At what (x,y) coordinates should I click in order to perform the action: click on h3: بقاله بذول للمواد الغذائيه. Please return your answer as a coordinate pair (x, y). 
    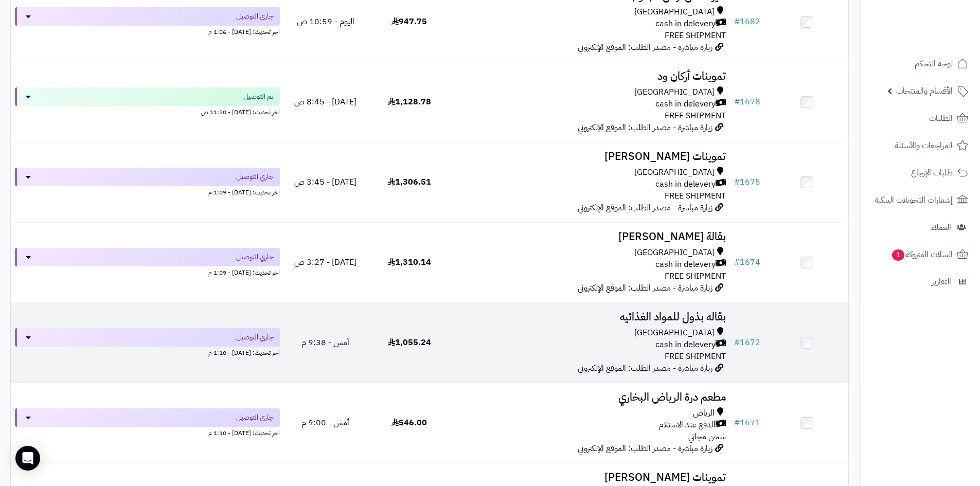
    Looking at the image, I should click on (590, 317).